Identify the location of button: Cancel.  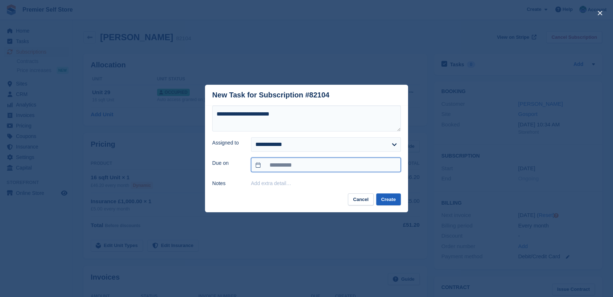
(360, 199).